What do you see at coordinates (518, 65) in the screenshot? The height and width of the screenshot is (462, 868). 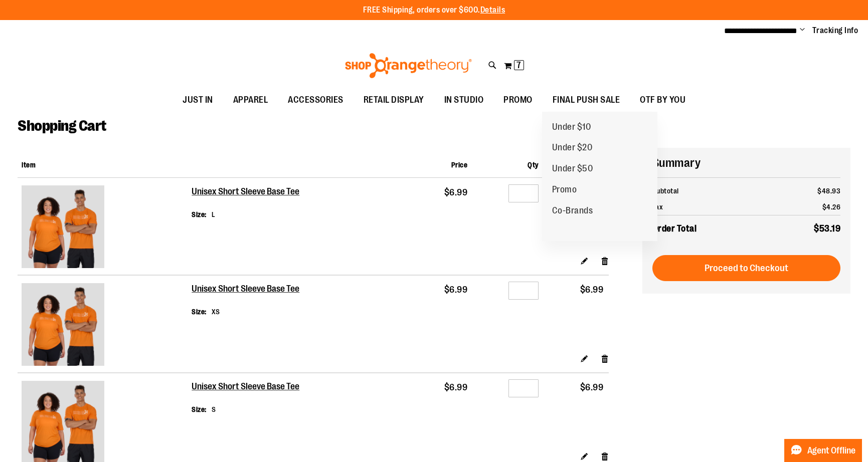 I see `span: 7` at bounding box center [518, 65].